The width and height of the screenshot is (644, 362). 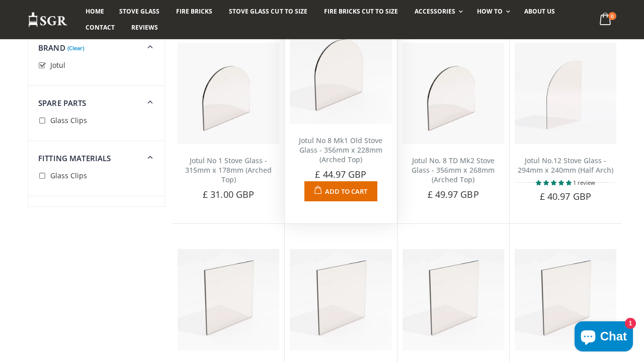 What do you see at coordinates (453, 300) in the screenshot?
I see `img: Jotul No.17A (Side) Stove Glass` at bounding box center [453, 300].